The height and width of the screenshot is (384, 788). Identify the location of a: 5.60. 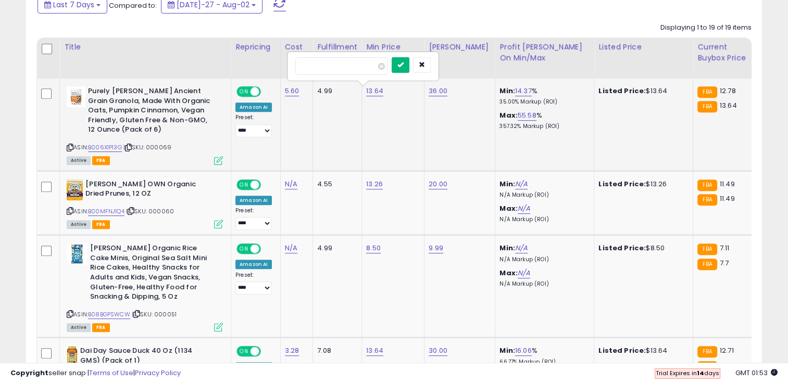
(292, 91).